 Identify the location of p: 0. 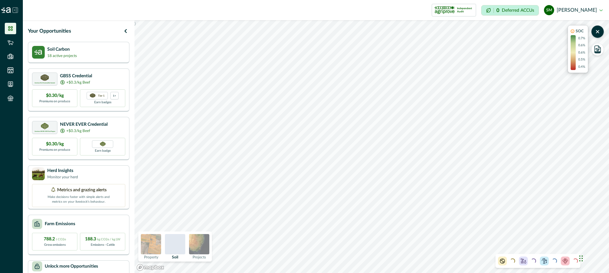
(498, 10).